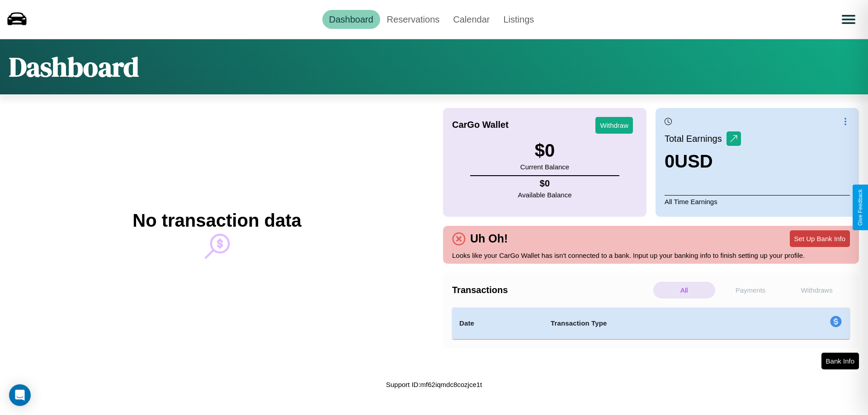 This screenshot has height=415, width=868. I want to click on a: Dashboard, so click(351, 20).